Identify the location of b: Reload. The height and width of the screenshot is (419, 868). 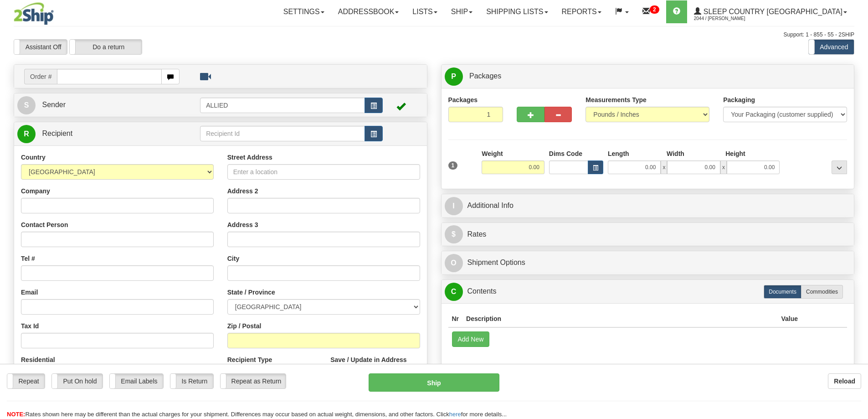
(844, 381).